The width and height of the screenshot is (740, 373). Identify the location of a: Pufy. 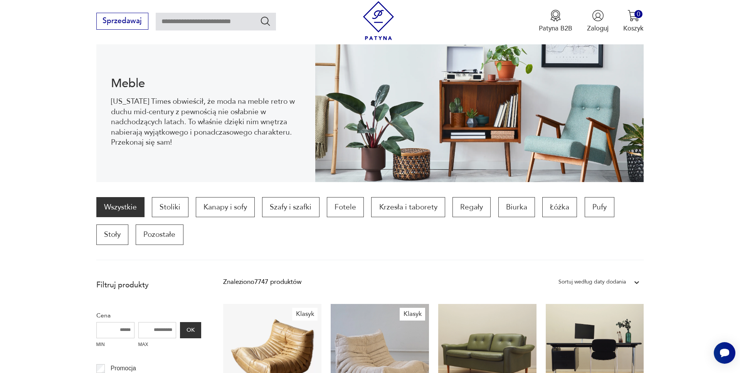
(599, 207).